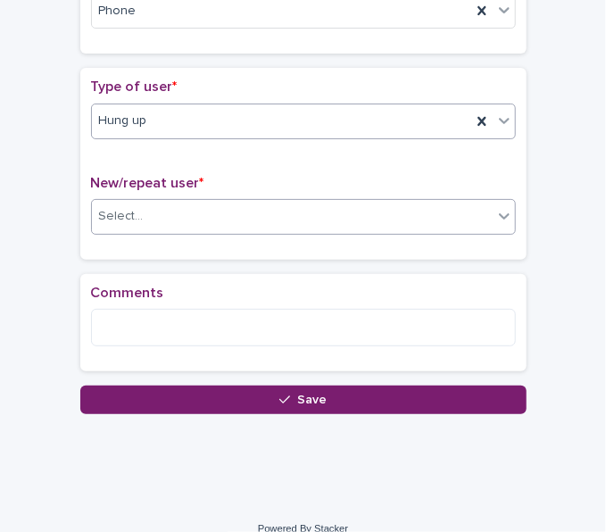 The height and width of the screenshot is (532, 606). I want to click on div: Select..., so click(121, 216).